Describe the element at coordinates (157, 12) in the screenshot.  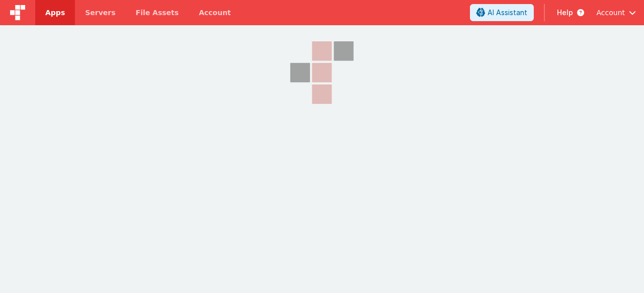
I see `span: File Assets` at that location.